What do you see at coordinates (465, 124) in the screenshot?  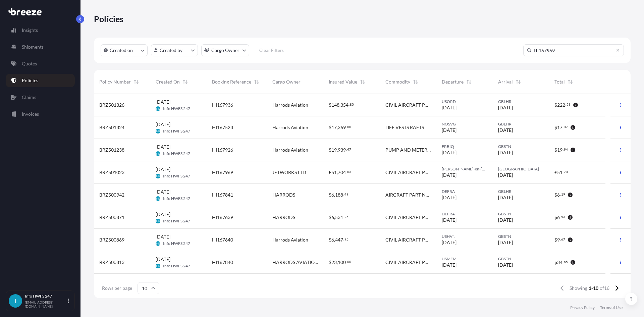 I see `span: NOSVG` at bounding box center [465, 124].